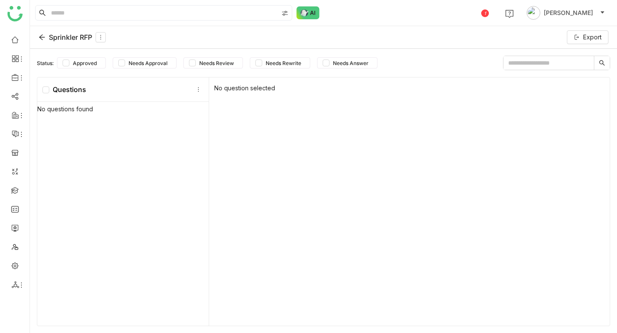 Image resolution: width=617 pixels, height=333 pixels. What do you see at coordinates (72, 37) in the screenshot?
I see `div: Sprinkler RFP` at bounding box center [72, 37].